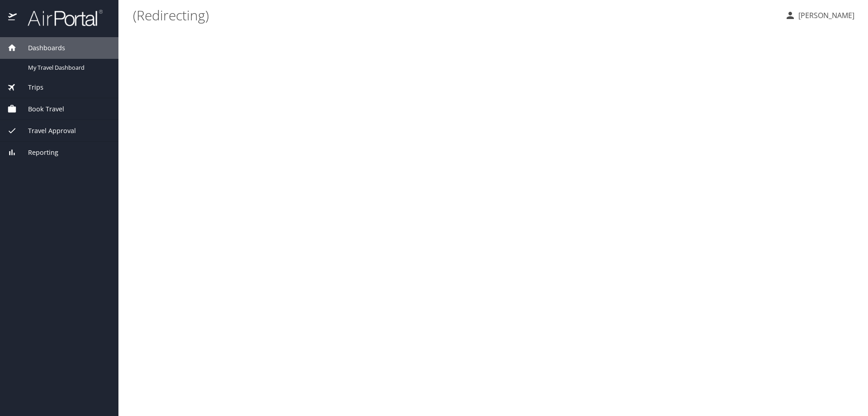 The width and height of the screenshot is (868, 416). I want to click on img: airportal-logo.png, so click(60, 18).